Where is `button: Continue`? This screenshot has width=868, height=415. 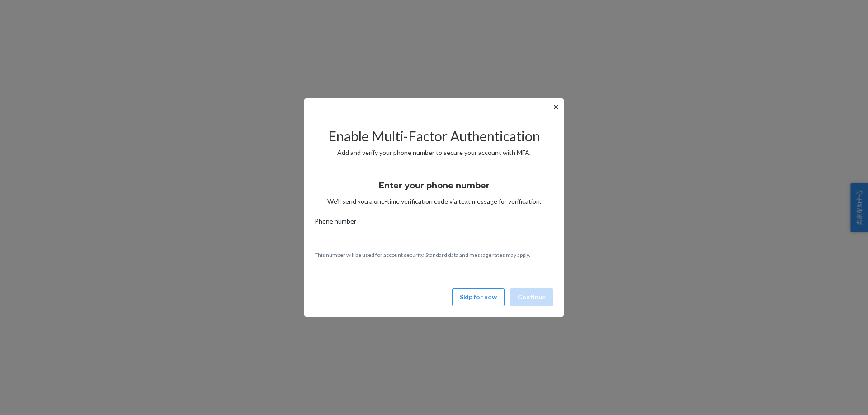
button: Continue is located at coordinates (531, 298).